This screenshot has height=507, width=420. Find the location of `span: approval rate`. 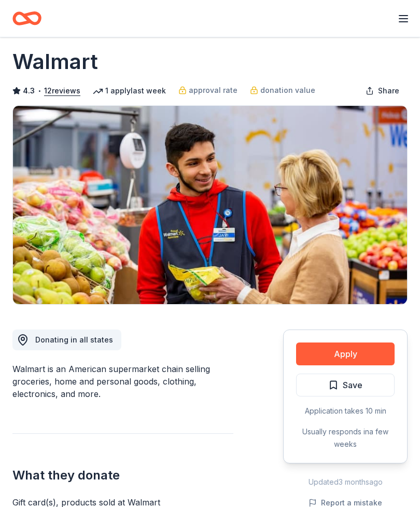

span: approval rate is located at coordinates (213, 90).